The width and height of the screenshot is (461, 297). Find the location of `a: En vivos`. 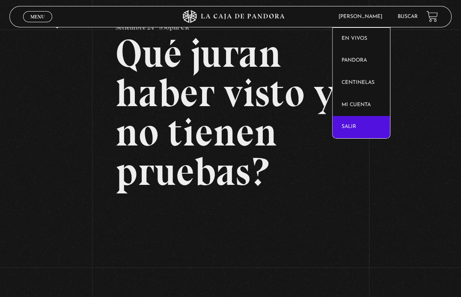

a: En vivos is located at coordinates (361, 39).